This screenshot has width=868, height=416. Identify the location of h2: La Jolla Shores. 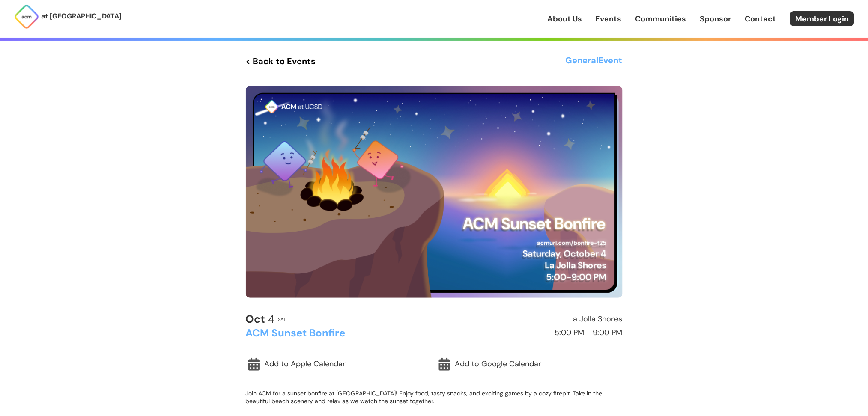
(530, 319).